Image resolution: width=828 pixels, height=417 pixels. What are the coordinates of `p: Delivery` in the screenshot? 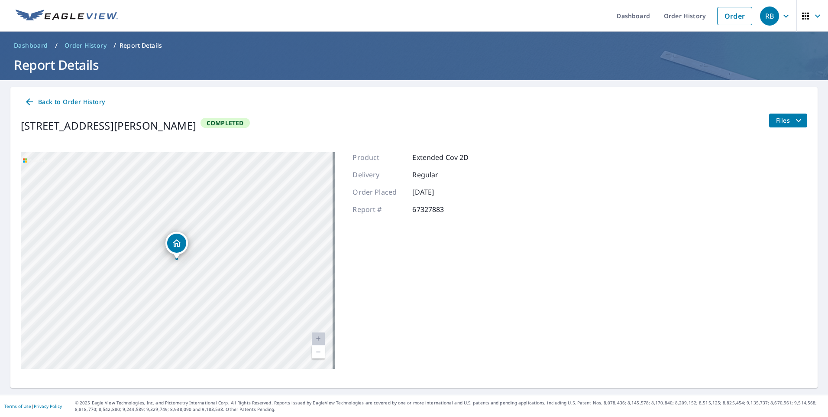 It's located at (378, 174).